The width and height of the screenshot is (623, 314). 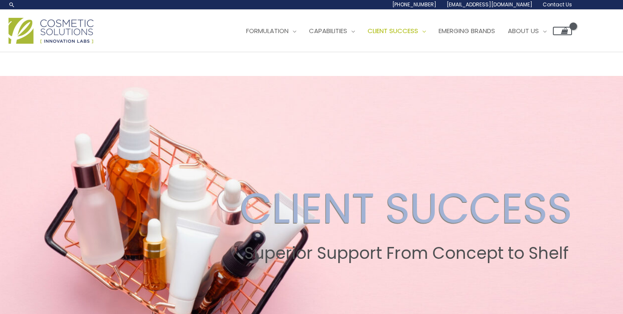 I want to click on img: Cosmetic Solutions Logo, so click(x=51, y=31).